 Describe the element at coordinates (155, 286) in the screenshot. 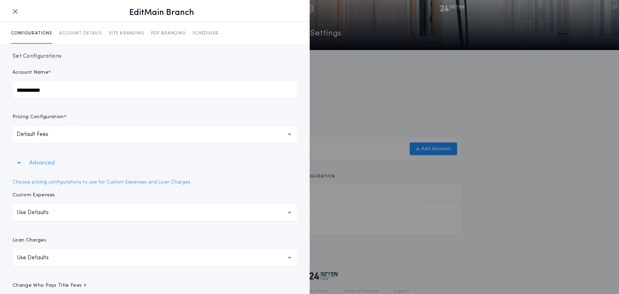

I see `button: Change Who Pays Title Fees` at that location.